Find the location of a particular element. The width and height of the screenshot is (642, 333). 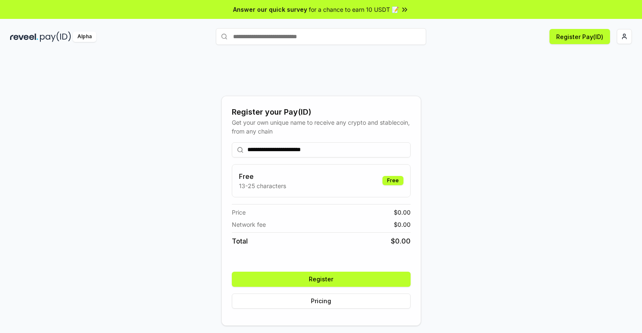

img: reveel_dark is located at coordinates (24, 37).